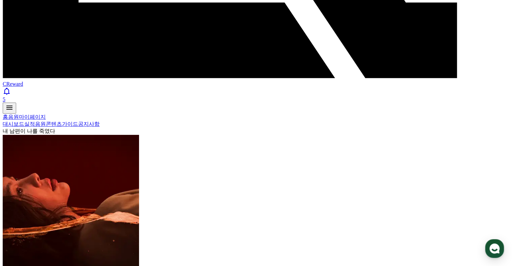 Image resolution: width=512 pixels, height=266 pixels. I want to click on a: CReward, so click(256, 81).